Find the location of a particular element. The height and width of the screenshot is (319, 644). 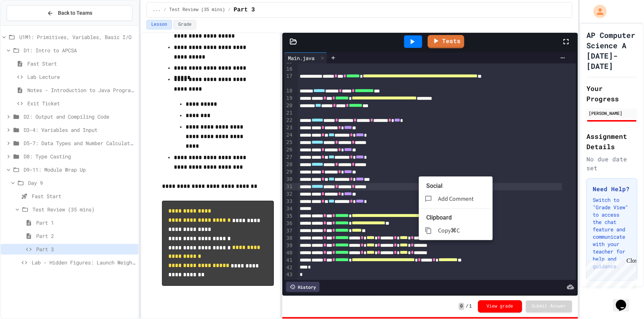

span: Submit Answer is located at coordinates (549, 306).